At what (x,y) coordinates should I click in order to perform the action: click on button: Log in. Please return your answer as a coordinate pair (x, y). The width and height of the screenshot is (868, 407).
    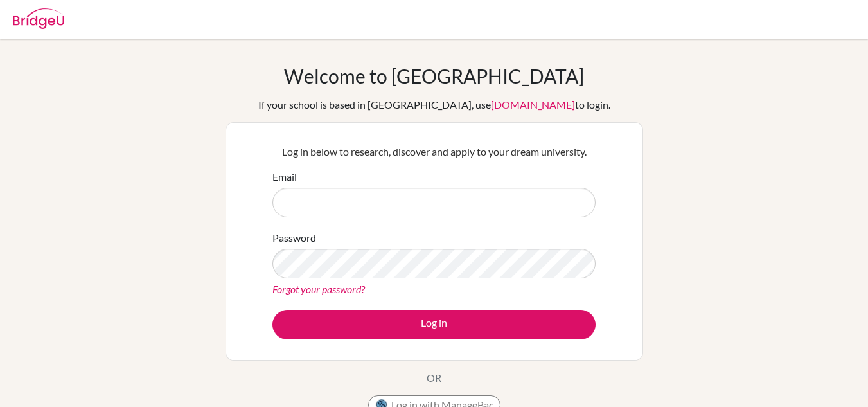
    Looking at the image, I should click on (434, 325).